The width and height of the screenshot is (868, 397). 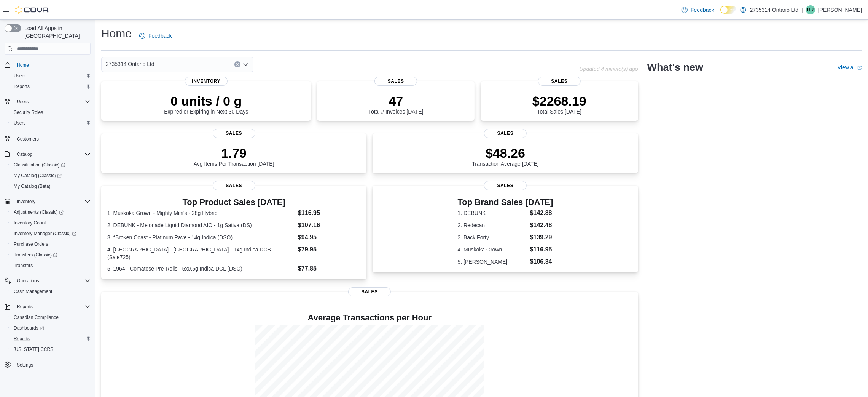 I want to click on a: Reports, so click(x=22, y=338).